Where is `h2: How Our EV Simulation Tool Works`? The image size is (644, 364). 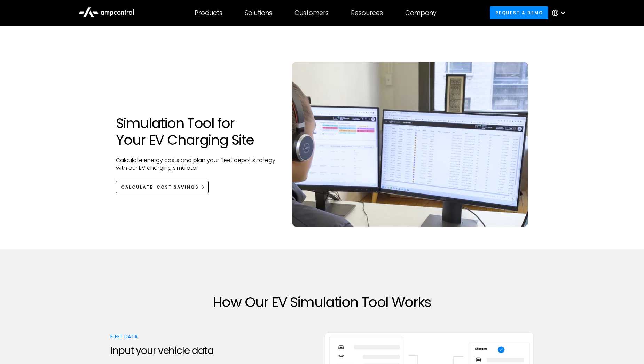 h2: How Our EV Simulation Tool Works is located at coordinates (322, 302).